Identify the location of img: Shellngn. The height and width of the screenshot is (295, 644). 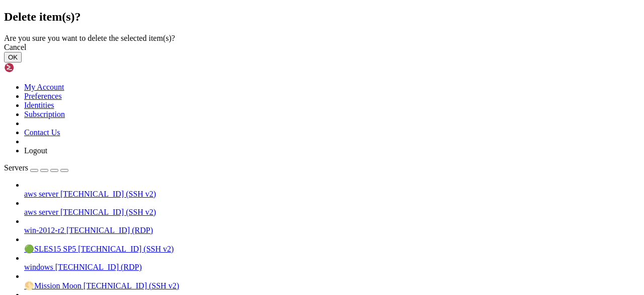
(33, 68).